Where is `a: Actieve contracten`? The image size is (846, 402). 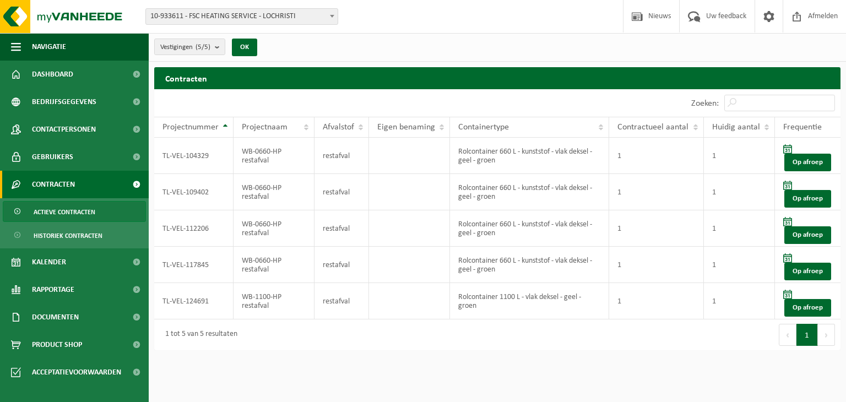
a: Actieve contracten is located at coordinates (74, 211).